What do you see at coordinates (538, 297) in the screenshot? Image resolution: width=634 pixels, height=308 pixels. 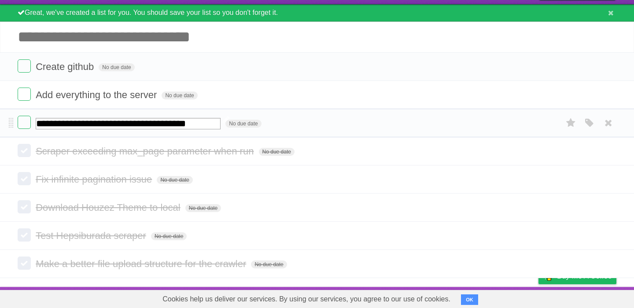 I see `a: Privacy` at bounding box center [538, 297].